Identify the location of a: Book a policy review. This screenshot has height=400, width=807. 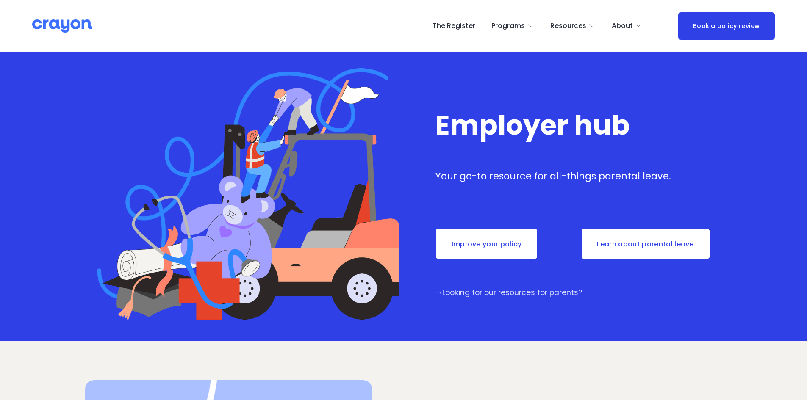
(727, 26).